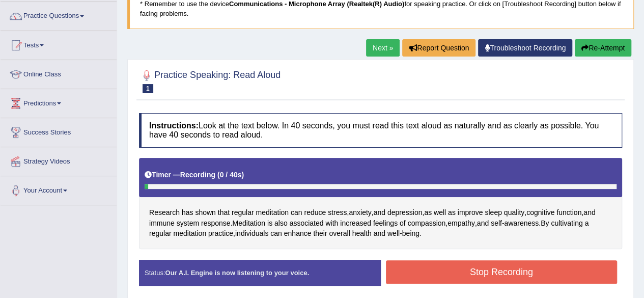 Image resolution: width=644 pixels, height=298 pixels. What do you see at coordinates (525, 48) in the screenshot?
I see `a: Troubleshoot Recording` at bounding box center [525, 48].